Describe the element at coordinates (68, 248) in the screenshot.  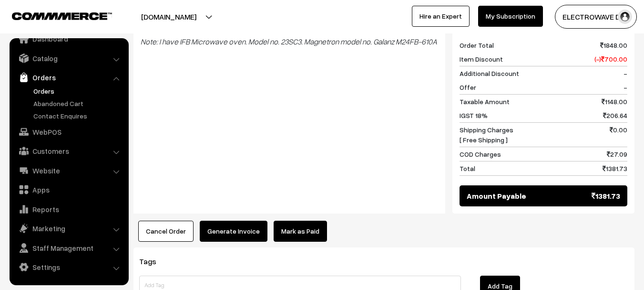
I see `a: Staff Management` at that location.